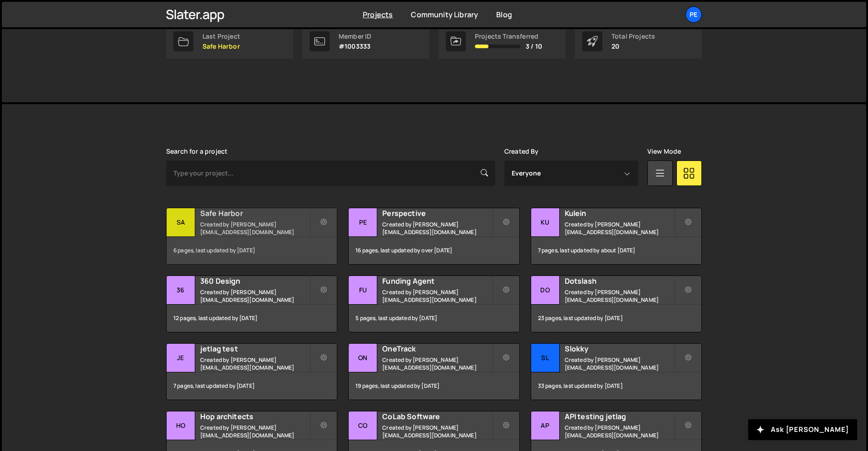  What do you see at coordinates (363, 290) in the screenshot?
I see `div: Fu` at bounding box center [363, 290].